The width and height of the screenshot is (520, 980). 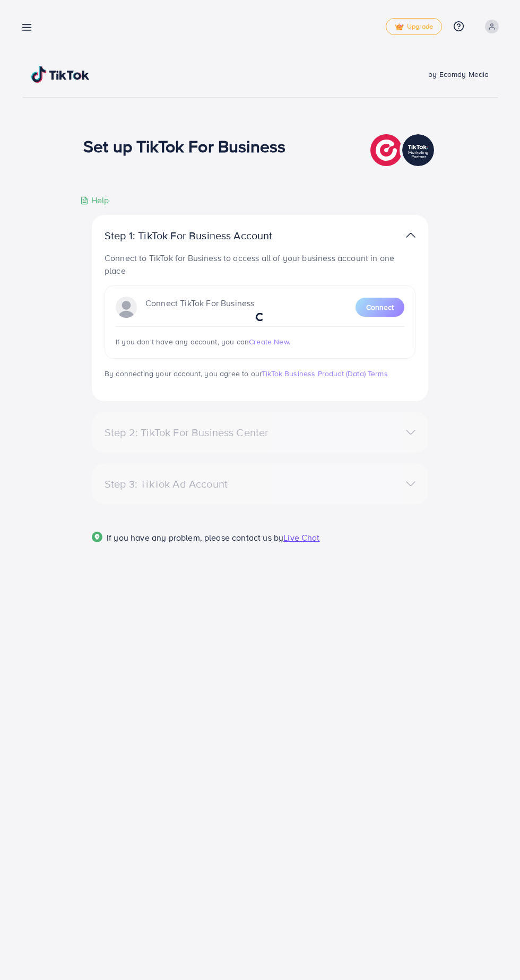 What do you see at coordinates (195, 538) in the screenshot?
I see `span: If you have any problem, please contact us by` at bounding box center [195, 538].